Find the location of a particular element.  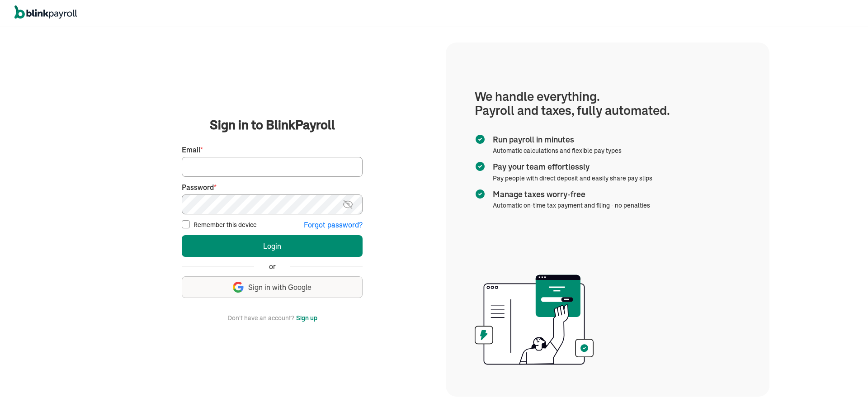

button: Forgot password? is located at coordinates (333, 225).